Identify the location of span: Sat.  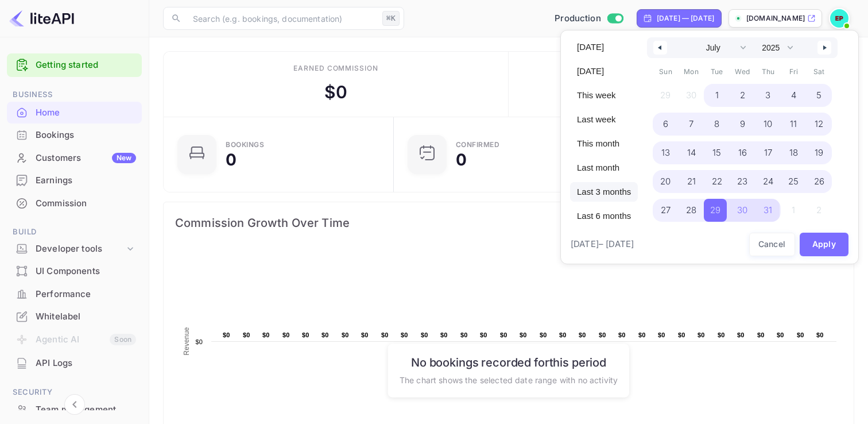
(819, 72).